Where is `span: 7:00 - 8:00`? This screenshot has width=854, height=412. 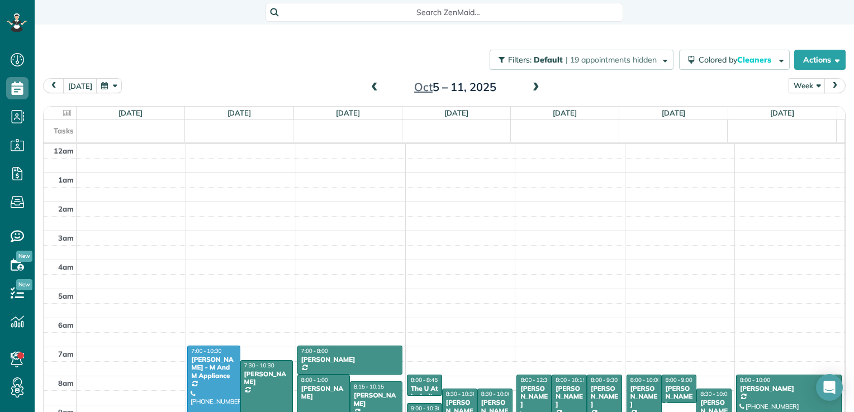 span: 7:00 - 8:00 is located at coordinates (315, 351).